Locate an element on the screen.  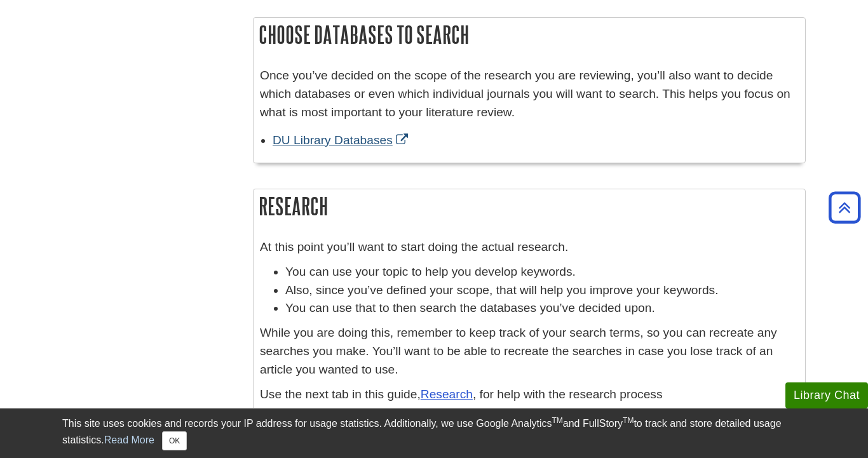
p: At this point you’ll want to start doing the actual research. is located at coordinates (529, 247).